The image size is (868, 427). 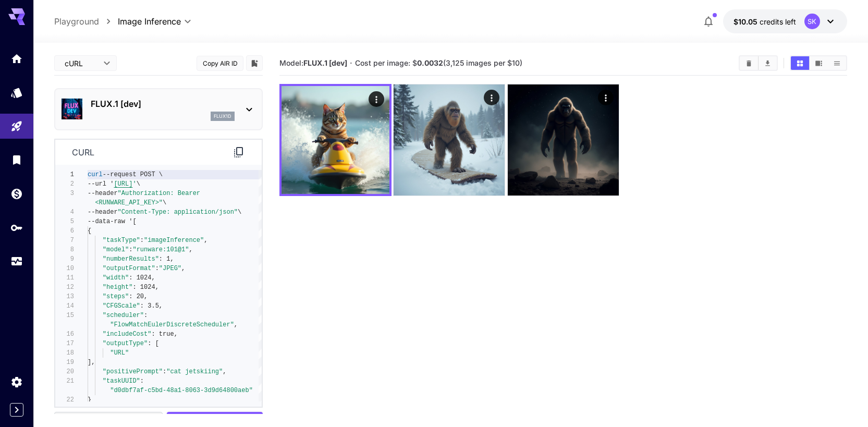 What do you see at coordinates (65, 175) in the screenshot?
I see `div: 1` at bounding box center [65, 175].